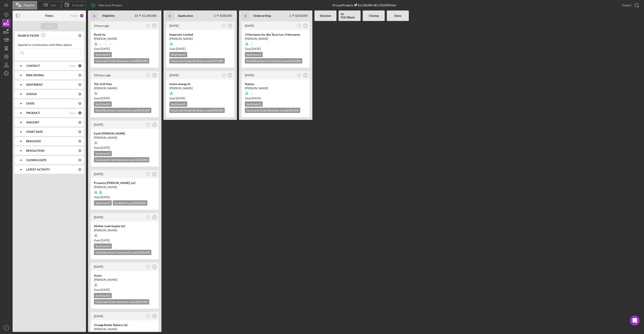 This screenshot has height=334, width=644. What do you see at coordinates (99, 125) in the screenshot?
I see `time: 2025-08-15 10:59` at bounding box center [99, 125].